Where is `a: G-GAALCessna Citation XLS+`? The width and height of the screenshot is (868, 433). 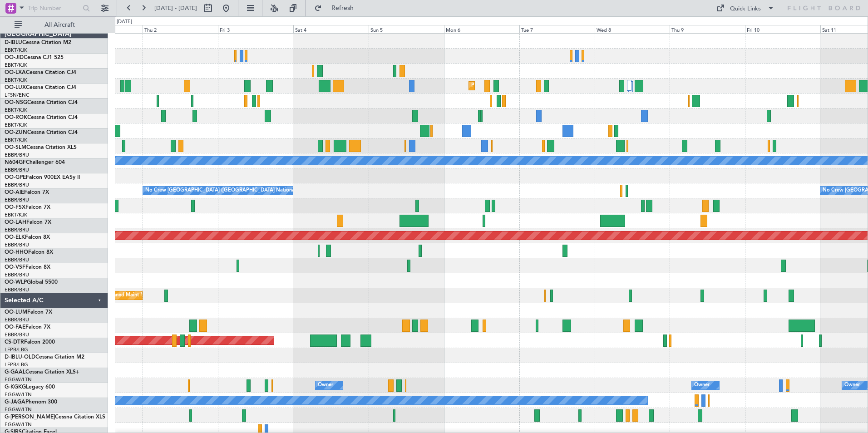
a: G-GAALCessna Citation XLS+ is located at coordinates (42, 372).